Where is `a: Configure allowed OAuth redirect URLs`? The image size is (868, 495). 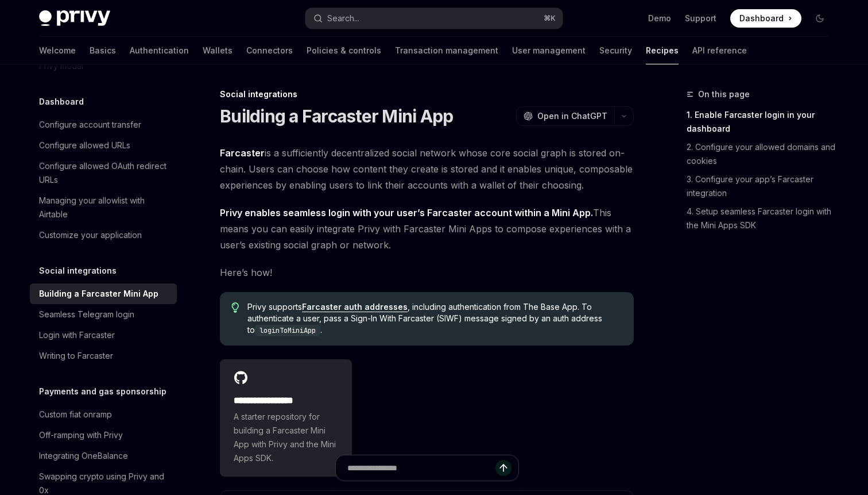
a: Configure allowed OAuth redirect URLs is located at coordinates (103, 173).